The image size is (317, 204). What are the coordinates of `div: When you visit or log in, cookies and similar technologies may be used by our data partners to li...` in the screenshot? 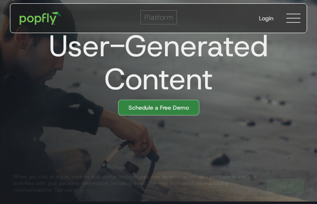 It's located at (137, 183).